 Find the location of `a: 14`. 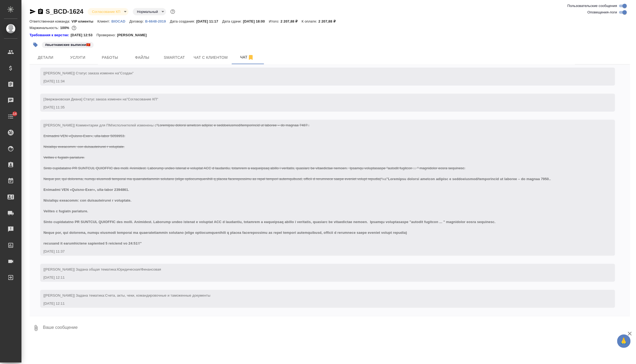

a: 14 is located at coordinates (11, 117).